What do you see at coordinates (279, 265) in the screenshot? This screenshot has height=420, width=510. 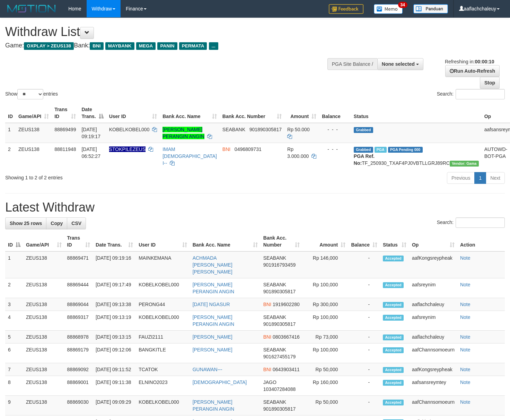 I see `span: Copy 901916793459 to clipboard` at bounding box center [279, 265].